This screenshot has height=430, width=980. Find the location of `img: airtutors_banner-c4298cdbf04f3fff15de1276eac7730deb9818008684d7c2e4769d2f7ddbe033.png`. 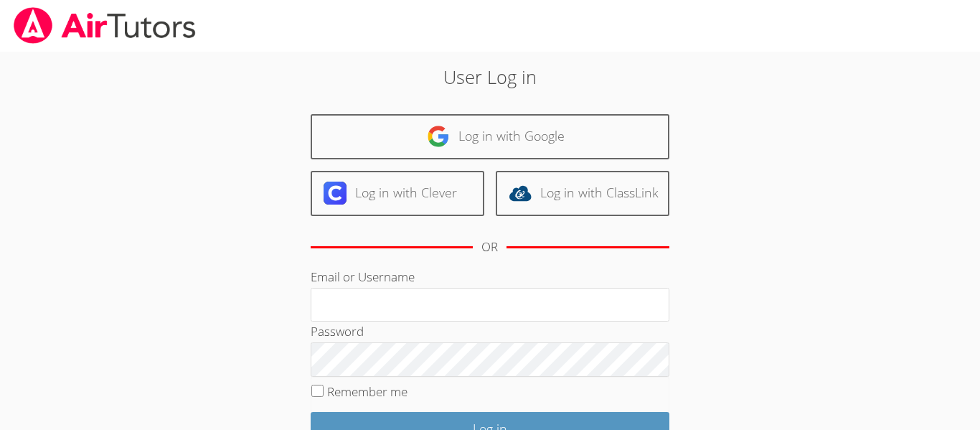

img: airtutors_banner-c4298cdbf04f3fff15de1276eac7730deb9818008684d7c2e4769d2f7ddbe033.png is located at coordinates (105, 25).